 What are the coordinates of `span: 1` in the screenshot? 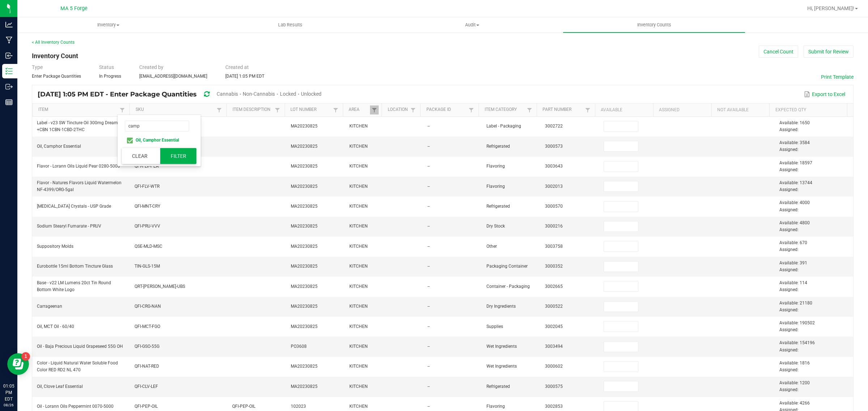 It's located at (4, 4).